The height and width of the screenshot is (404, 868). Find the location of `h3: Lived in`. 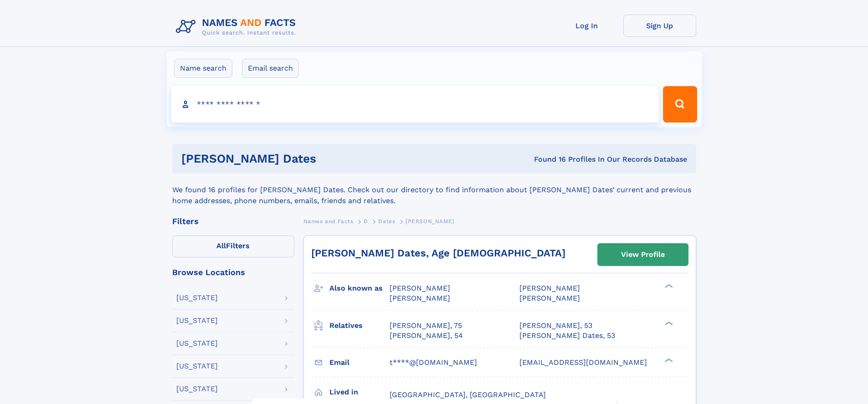

h3: Lived in is located at coordinates (360, 393).